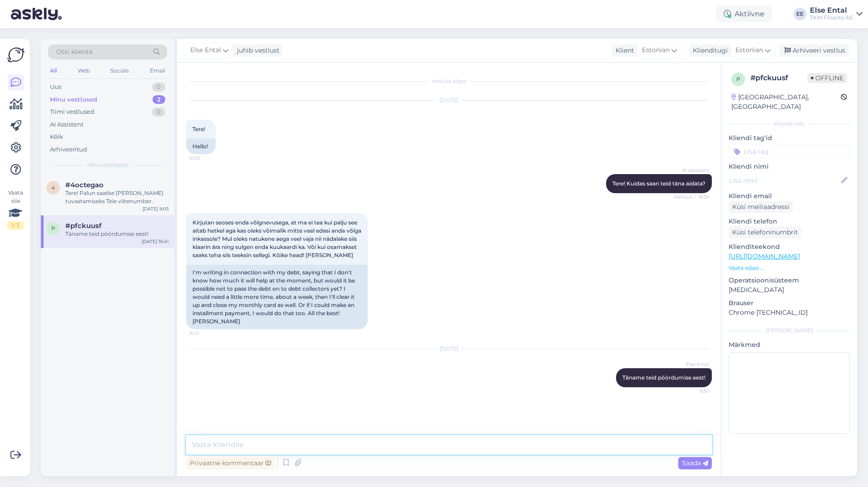 The width and height of the screenshot is (868, 487). What do you see at coordinates (692, 391) in the screenshot?
I see `span: 9:30` at bounding box center [692, 391].